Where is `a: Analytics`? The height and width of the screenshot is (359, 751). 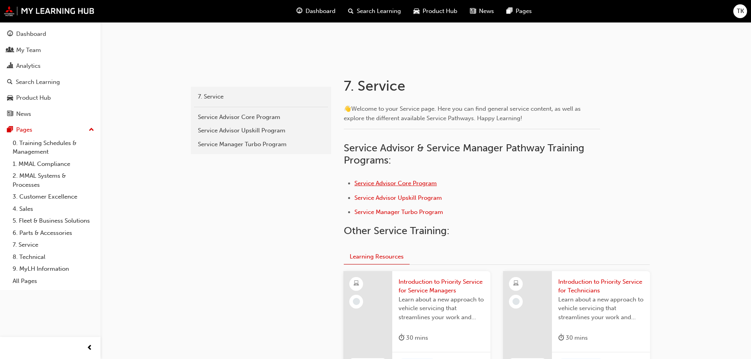
a: Analytics is located at coordinates (50, 66).